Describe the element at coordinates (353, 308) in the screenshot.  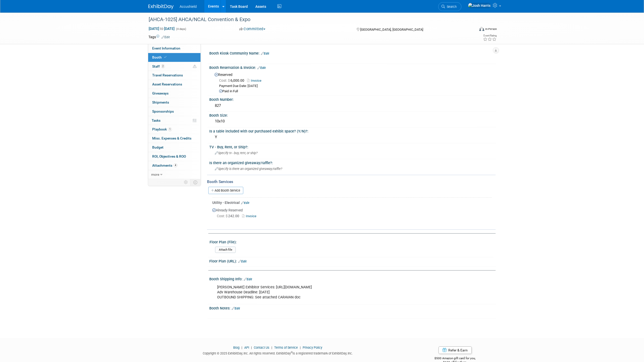
I see `div: Booth Notes:` at that location.